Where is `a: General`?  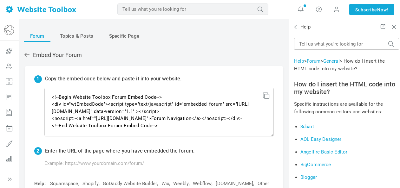
a: General is located at coordinates (331, 61).